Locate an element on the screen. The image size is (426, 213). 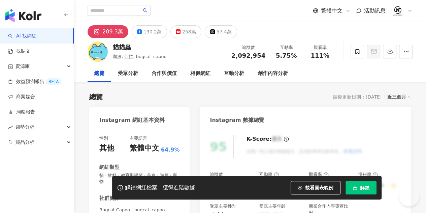
div: 互動分析 is located at coordinates (234, 73).